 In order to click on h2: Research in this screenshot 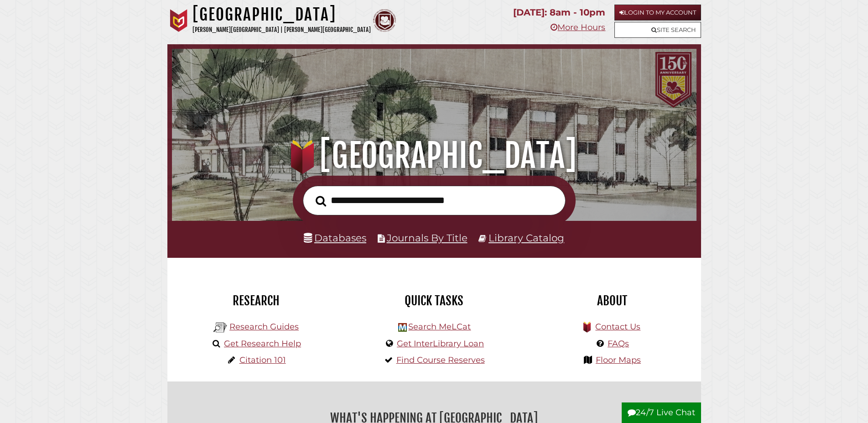, I will do `click(256, 300)`.